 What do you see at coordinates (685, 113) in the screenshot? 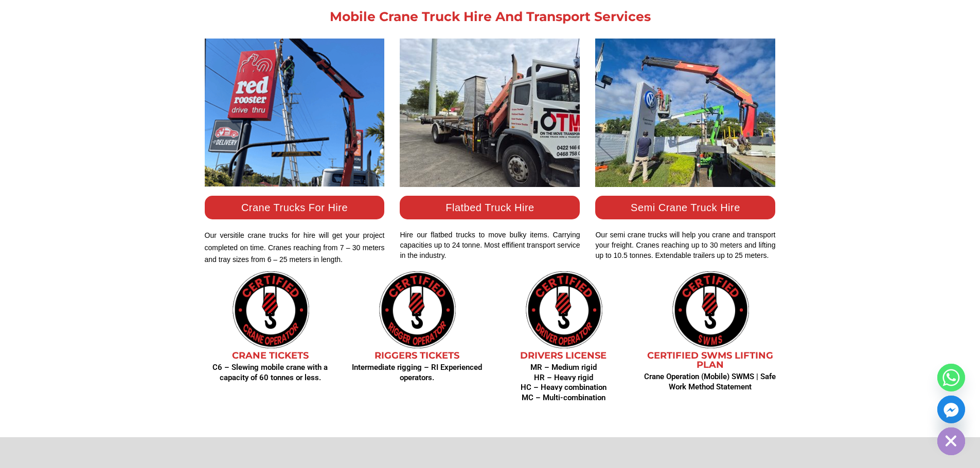
I see `img: CHANGE 2 – PHOTO 2` at bounding box center [685, 113].